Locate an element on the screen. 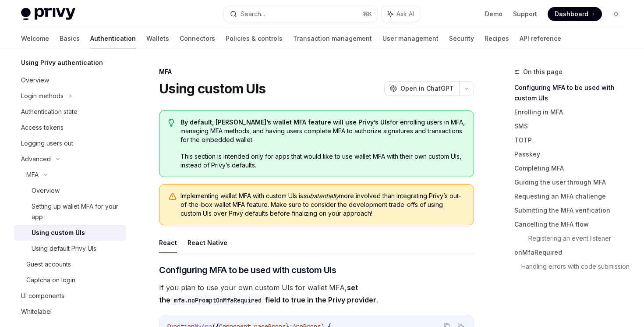 Image resolution: width=644 pixels, height=327 pixels. strong: set the field to true in the Privy provider is located at coordinates (268, 294).